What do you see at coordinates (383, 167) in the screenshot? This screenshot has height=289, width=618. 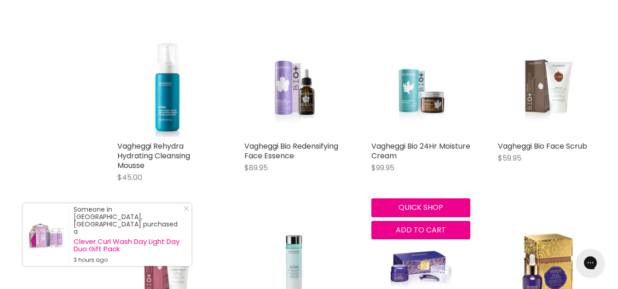 I see `span: $99.95` at bounding box center [383, 167].